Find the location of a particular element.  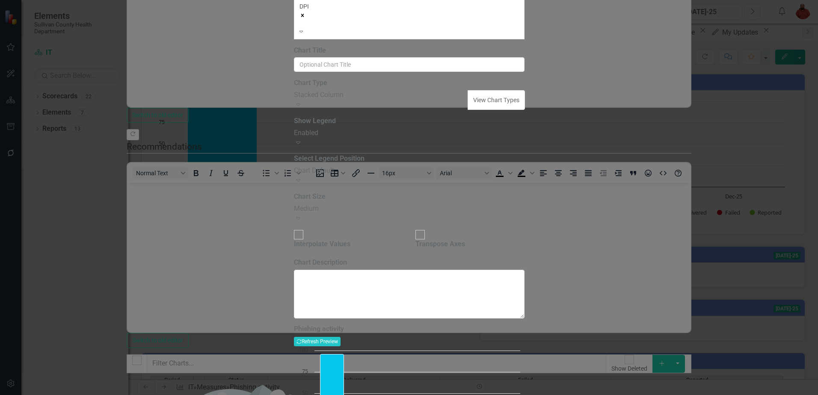

div: Chart Default is located at coordinates (409, 171).